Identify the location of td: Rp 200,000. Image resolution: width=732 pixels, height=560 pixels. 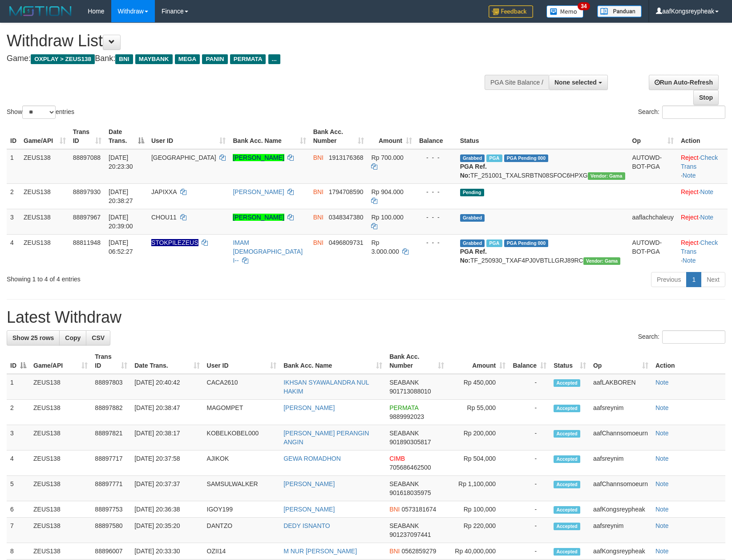
(479, 438).